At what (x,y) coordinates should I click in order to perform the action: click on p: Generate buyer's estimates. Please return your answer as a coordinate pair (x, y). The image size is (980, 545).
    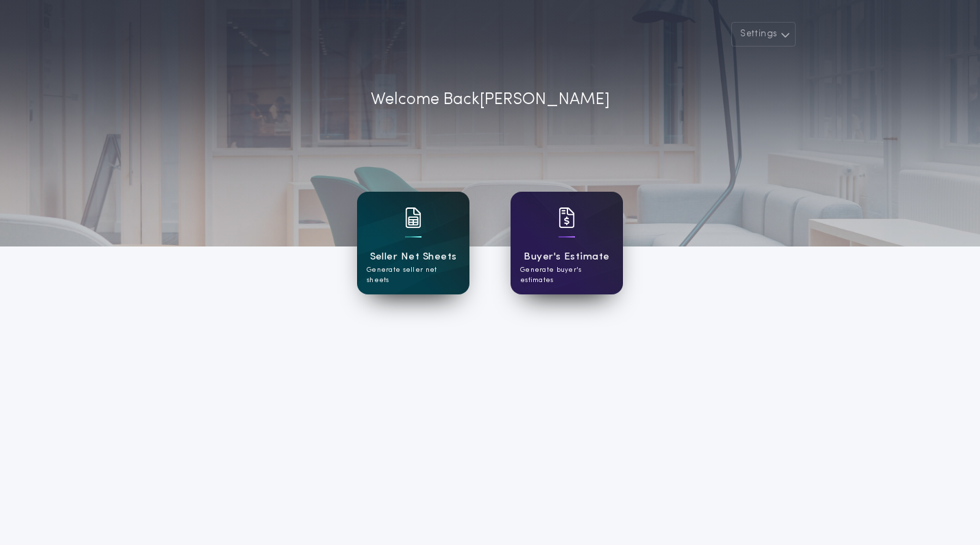
    Looking at the image, I should click on (567, 275).